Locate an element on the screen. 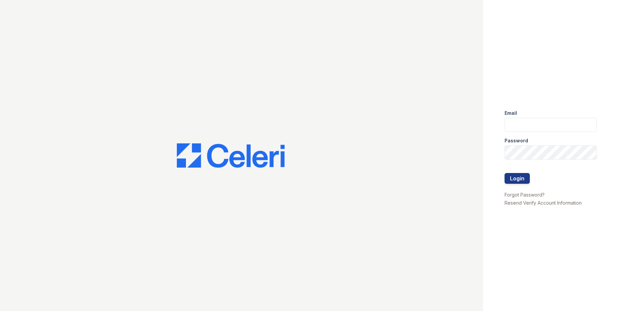 The height and width of the screenshot is (311, 644). img: CE_Logo_Blue-a8612792a0a2168367f1c8372b55b34899dd931a85d93a1a3d3e32e68fde9ad4.png is located at coordinates (231, 156).